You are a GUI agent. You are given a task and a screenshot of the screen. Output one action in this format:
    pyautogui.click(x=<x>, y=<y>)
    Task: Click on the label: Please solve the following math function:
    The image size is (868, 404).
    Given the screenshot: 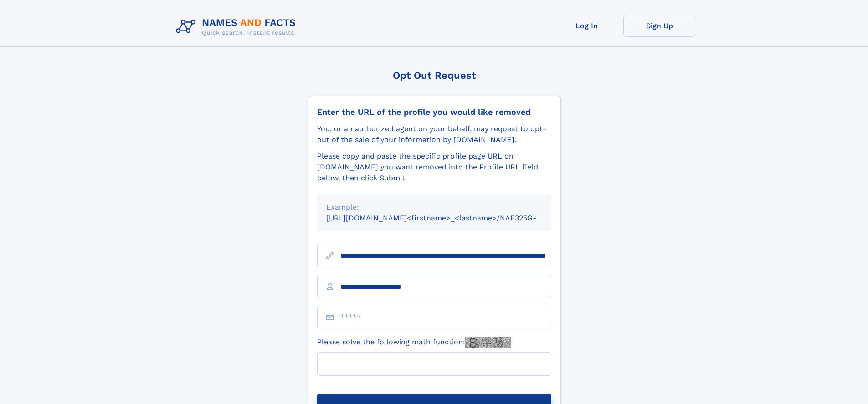 What is the action you would take?
    pyautogui.click(x=414, y=343)
    